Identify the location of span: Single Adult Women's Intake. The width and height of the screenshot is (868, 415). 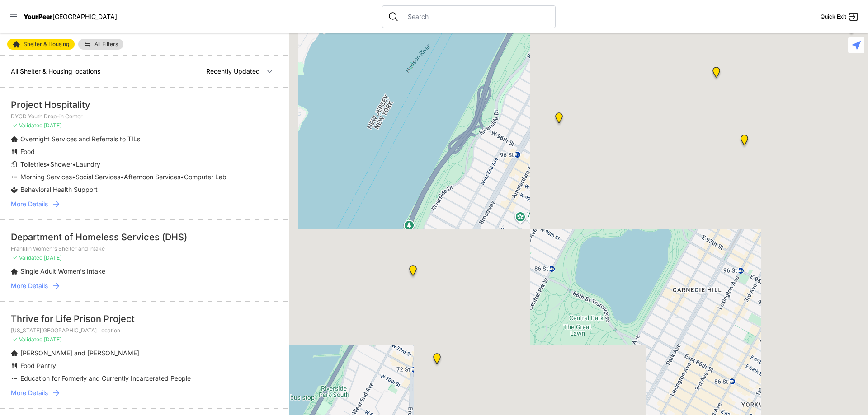
(63, 271).